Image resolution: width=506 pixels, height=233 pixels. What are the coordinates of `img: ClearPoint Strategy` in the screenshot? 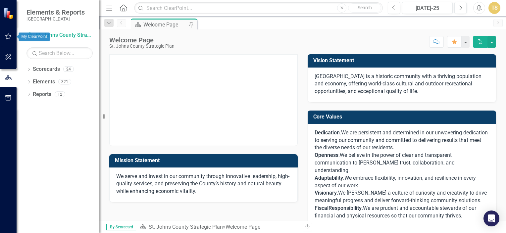 It's located at (9, 13).